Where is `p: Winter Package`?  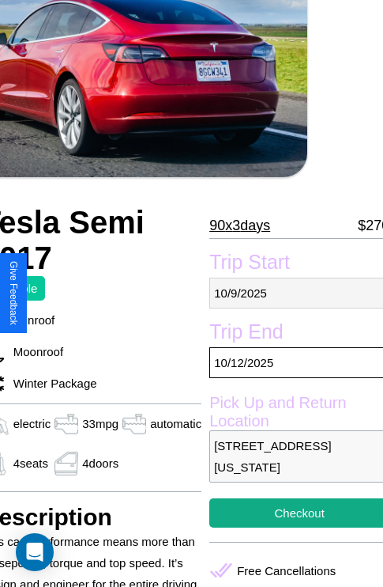 p: Winter Package is located at coordinates (51, 383).